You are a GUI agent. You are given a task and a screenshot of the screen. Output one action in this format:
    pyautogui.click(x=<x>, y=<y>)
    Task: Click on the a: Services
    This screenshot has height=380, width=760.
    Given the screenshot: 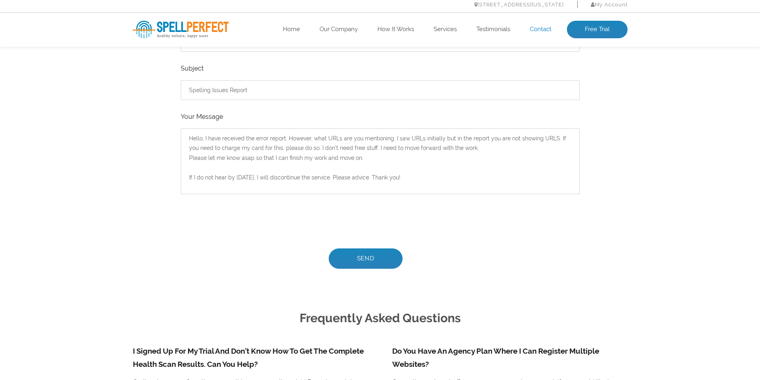 What is the action you would take?
    pyautogui.click(x=446, y=30)
    